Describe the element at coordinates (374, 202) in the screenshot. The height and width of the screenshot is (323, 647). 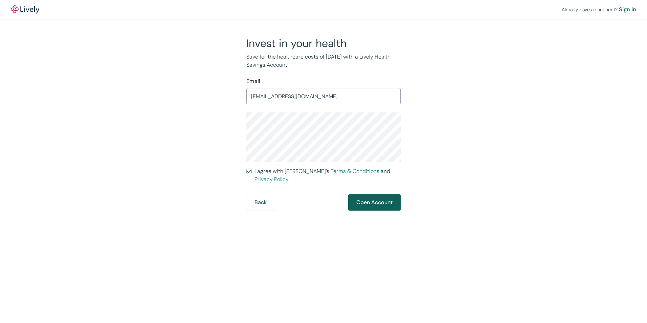
I see `button: Open Account` at that location.